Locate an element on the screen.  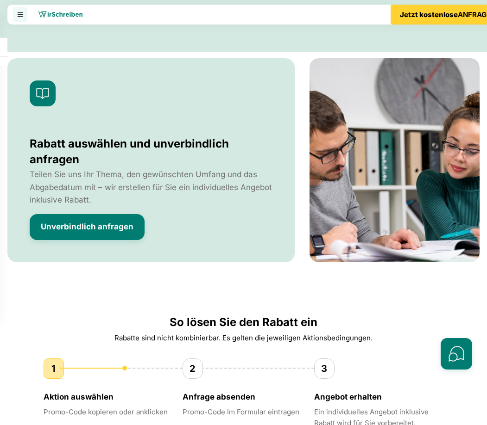
h2: Rabatt auswählen und unverbindlich anfragen is located at coordinates (151, 151).